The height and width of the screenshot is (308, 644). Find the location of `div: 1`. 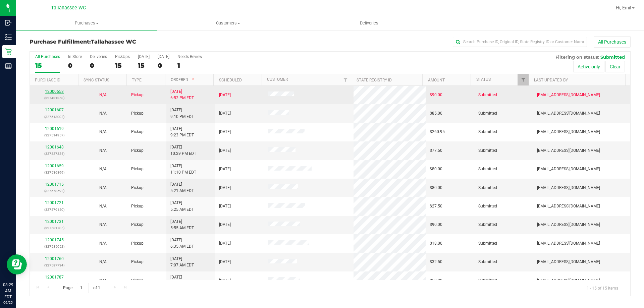

div: 1 is located at coordinates (190, 65).